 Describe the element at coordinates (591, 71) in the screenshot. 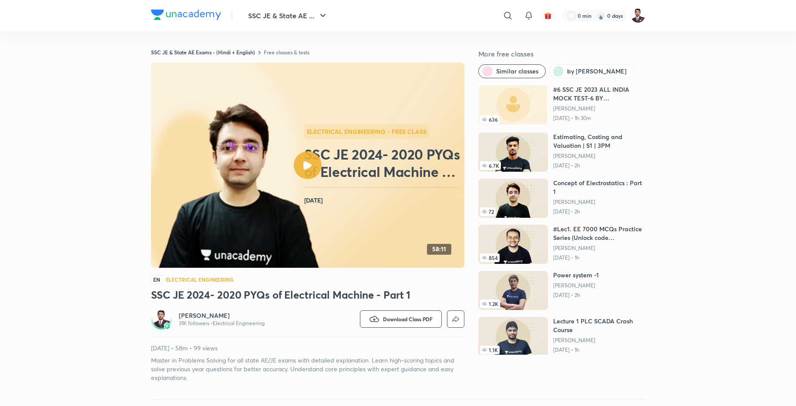

I see `button: by Pawan Chandani` at that location.